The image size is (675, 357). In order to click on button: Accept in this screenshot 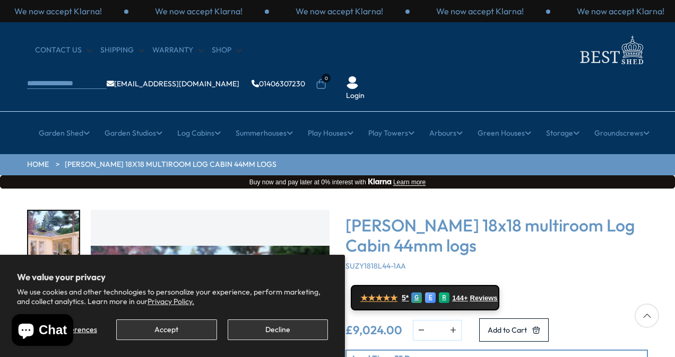, I will do `click(166, 330)`.